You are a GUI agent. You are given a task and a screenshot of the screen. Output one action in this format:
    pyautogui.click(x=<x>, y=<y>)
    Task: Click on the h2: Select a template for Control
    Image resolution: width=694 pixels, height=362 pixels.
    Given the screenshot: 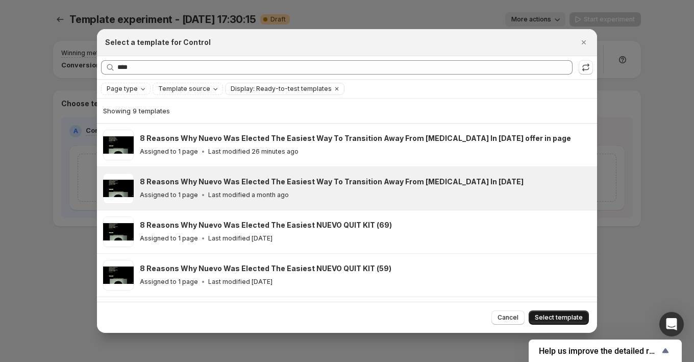 What is the action you would take?
    pyautogui.click(x=158, y=42)
    